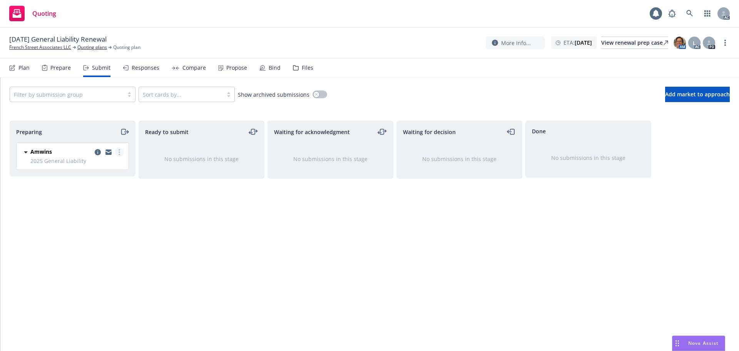 The width and height of the screenshot is (739, 351). Describe the element at coordinates (41, 151) in the screenshot. I see `span: Amwins` at that location.